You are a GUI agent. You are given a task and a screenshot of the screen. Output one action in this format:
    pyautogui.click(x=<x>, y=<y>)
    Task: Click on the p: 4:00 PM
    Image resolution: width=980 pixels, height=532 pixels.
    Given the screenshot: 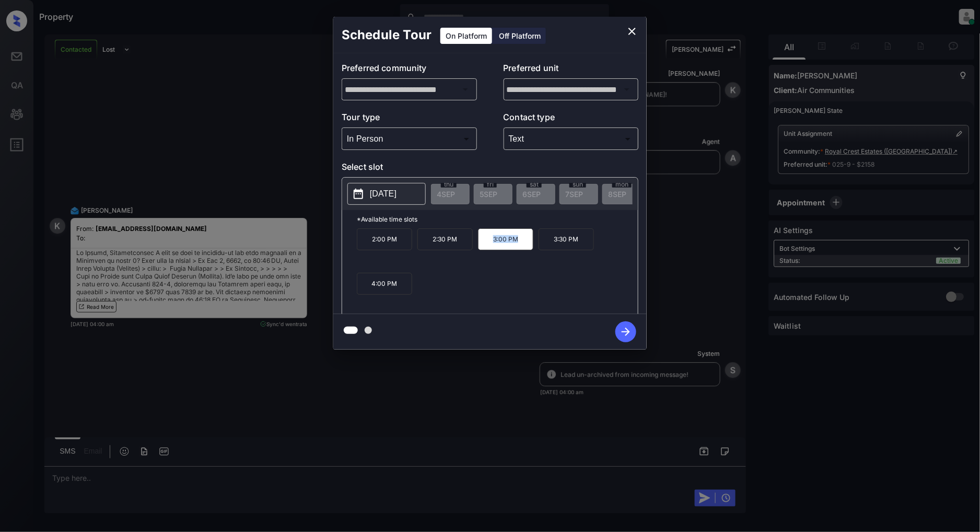 What is the action you would take?
    pyautogui.click(x=384, y=284)
    